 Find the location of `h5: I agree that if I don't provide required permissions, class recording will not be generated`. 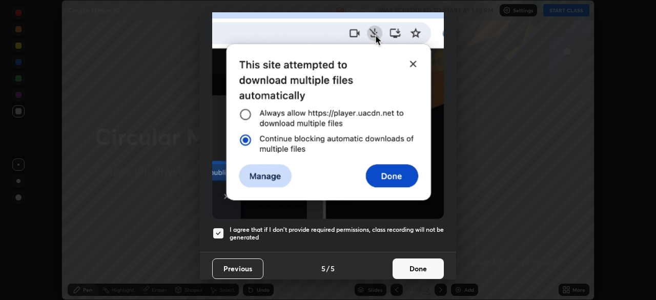

h5: I agree that if I don't provide required permissions, class recording will not be generated is located at coordinates (337, 233).